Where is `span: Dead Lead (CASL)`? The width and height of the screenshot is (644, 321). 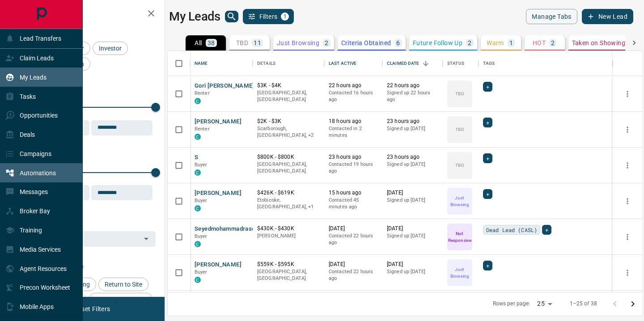 span: Dead Lead (CASL) is located at coordinates (511, 230).